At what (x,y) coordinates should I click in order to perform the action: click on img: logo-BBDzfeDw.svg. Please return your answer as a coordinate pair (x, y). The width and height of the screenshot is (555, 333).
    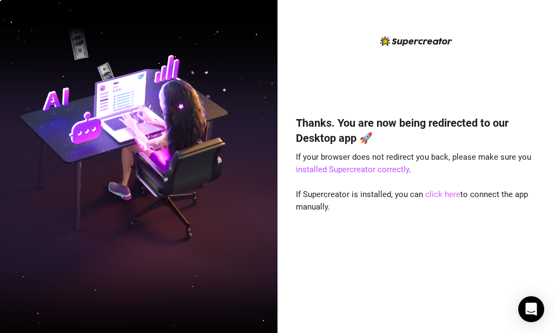
    Looking at the image, I should click on (416, 41).